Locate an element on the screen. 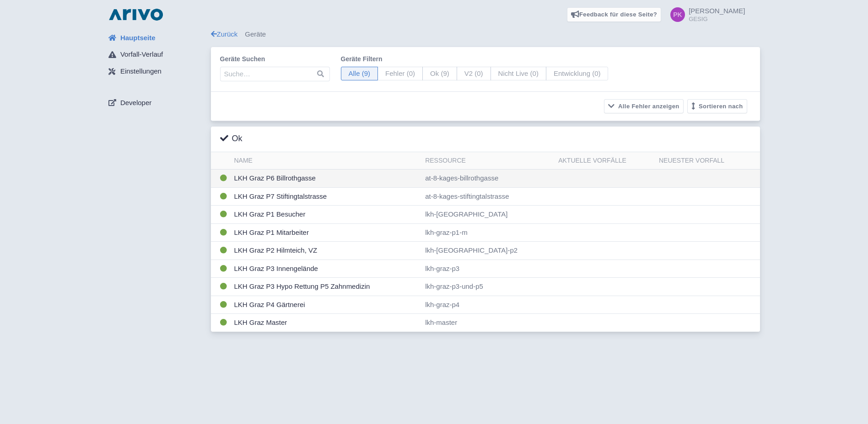  button: Sortieren nach is located at coordinates (717, 106).